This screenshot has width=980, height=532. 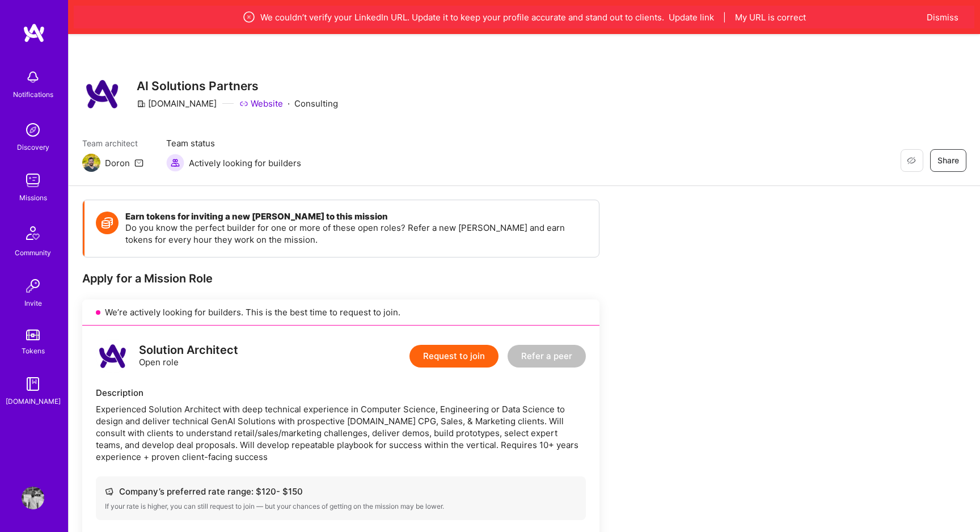 I want to click on h3: AI Solutions Partners, so click(x=237, y=86).